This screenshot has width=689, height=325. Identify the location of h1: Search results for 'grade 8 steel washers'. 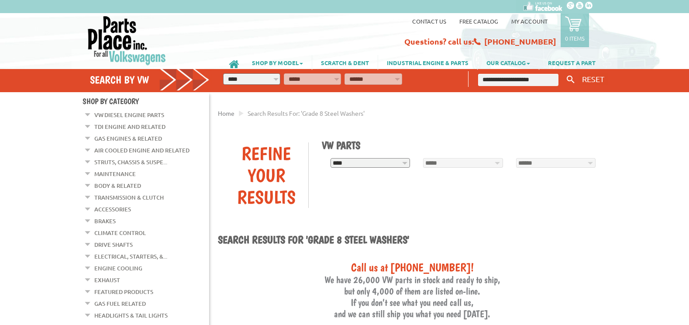
(412, 240).